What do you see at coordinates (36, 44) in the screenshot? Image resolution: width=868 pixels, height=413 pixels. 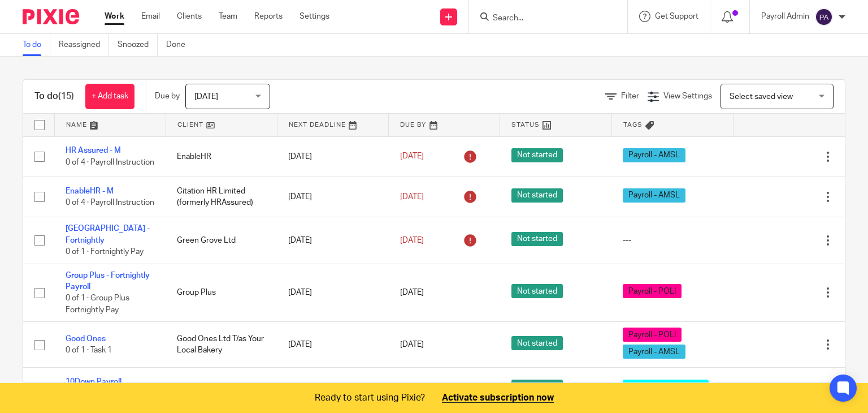 I see `a: To do` at bounding box center [36, 44].